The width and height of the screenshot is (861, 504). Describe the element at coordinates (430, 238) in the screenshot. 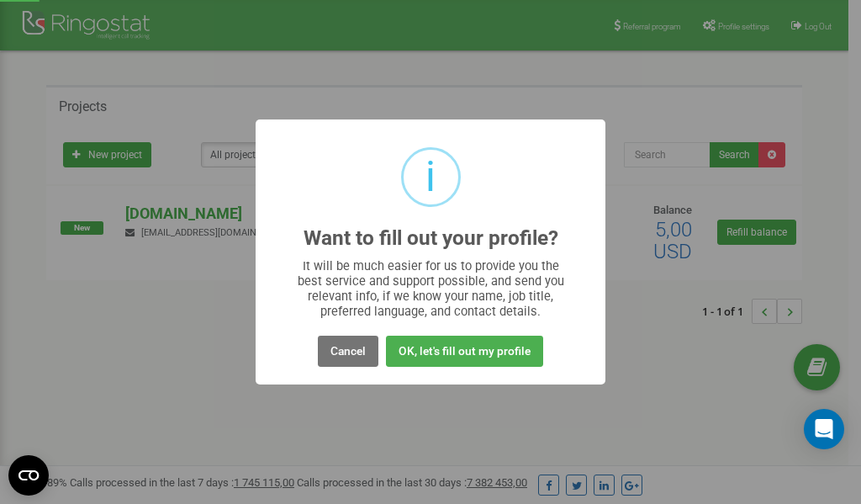

I see `h2: Want to fill out your profile?` at that location.